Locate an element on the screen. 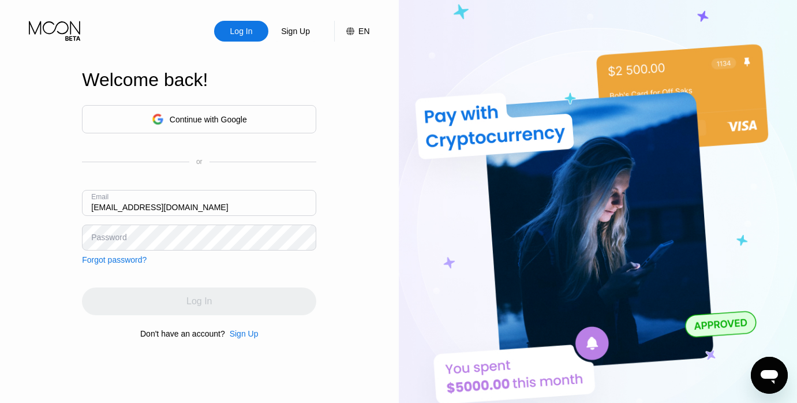 The height and width of the screenshot is (403, 797). div: Welcome back! is located at coordinates (199, 80).